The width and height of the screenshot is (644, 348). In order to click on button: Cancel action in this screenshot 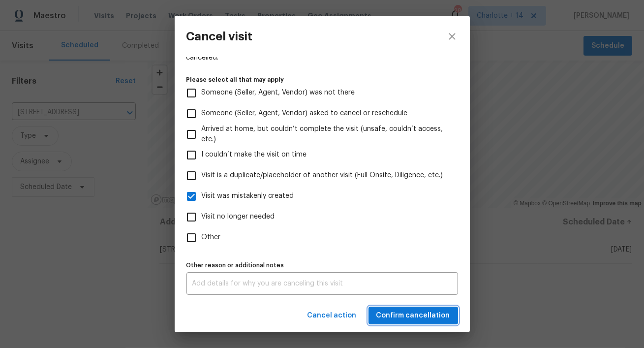, I will do `click(332, 316)`.